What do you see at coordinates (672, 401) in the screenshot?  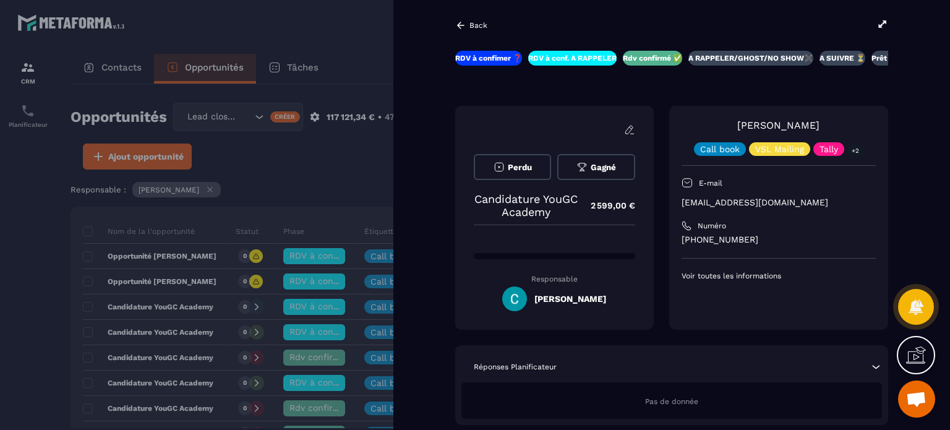 I see `span: Pas de donnée` at bounding box center [672, 401].